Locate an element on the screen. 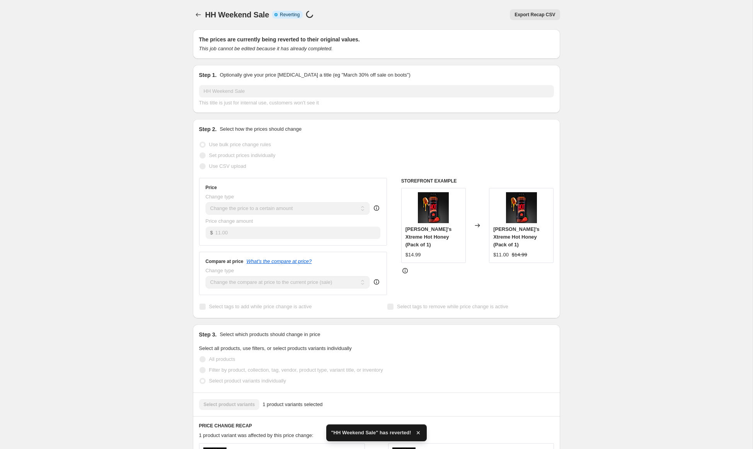 The image size is (753, 449). span: All products is located at coordinates (222, 359).